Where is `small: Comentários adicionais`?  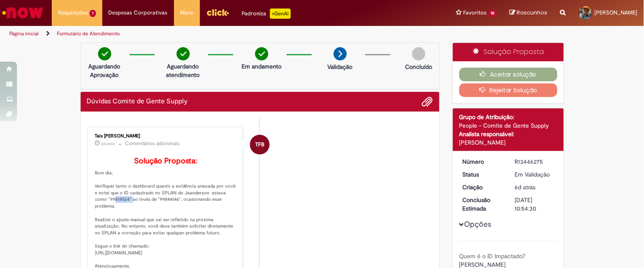 small: Comentários adicionais is located at coordinates (152, 144).